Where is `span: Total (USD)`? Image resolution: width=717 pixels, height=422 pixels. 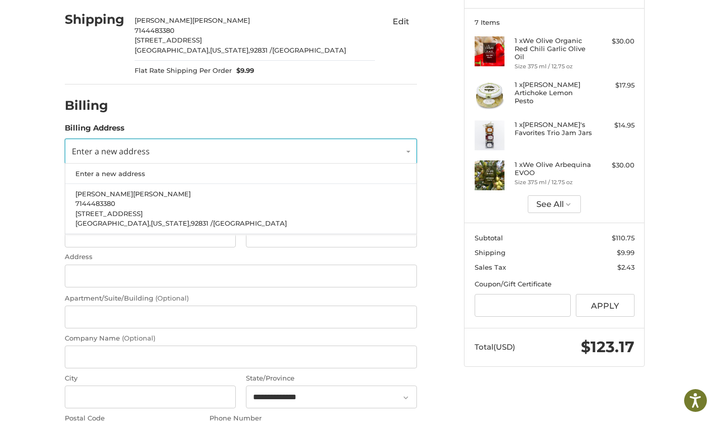 span: Total (USD) is located at coordinates (495, 347).